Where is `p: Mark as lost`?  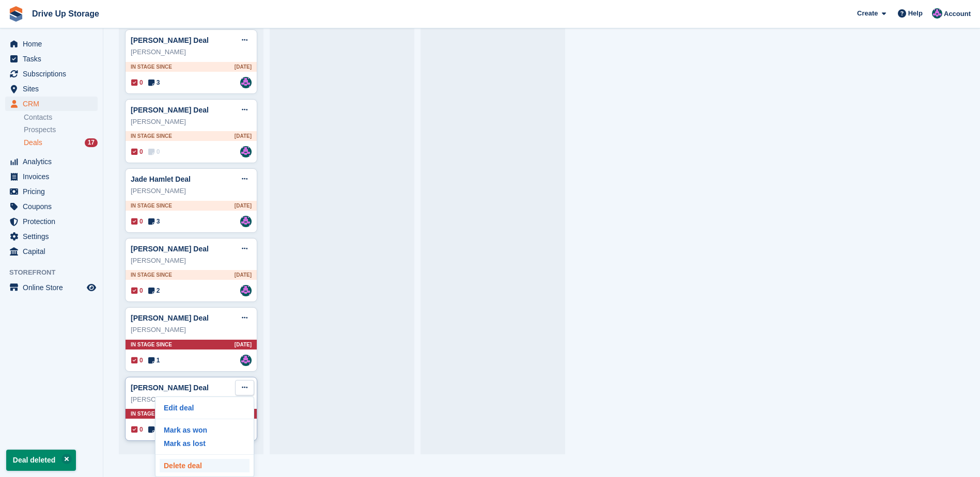
p: Mark as lost is located at coordinates (205, 443).